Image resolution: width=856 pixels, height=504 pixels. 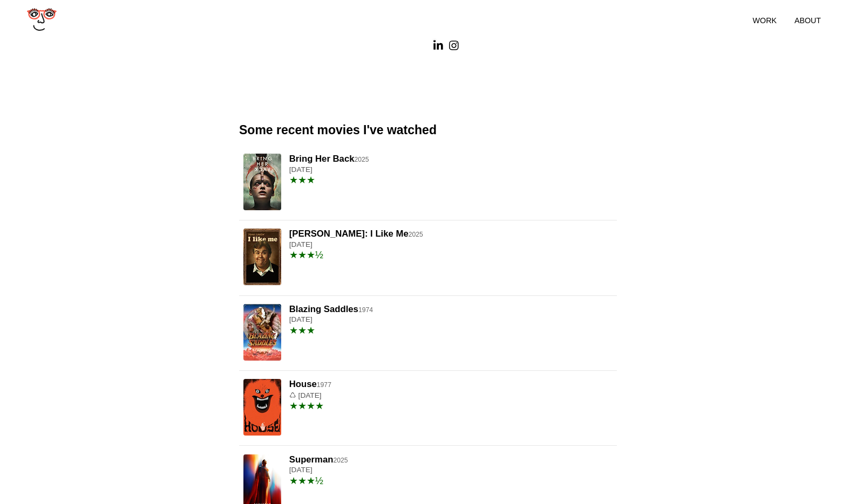 What do you see at coordinates (330, 309) in the screenshot?
I see `div: Blazing Saddles` at bounding box center [330, 309].